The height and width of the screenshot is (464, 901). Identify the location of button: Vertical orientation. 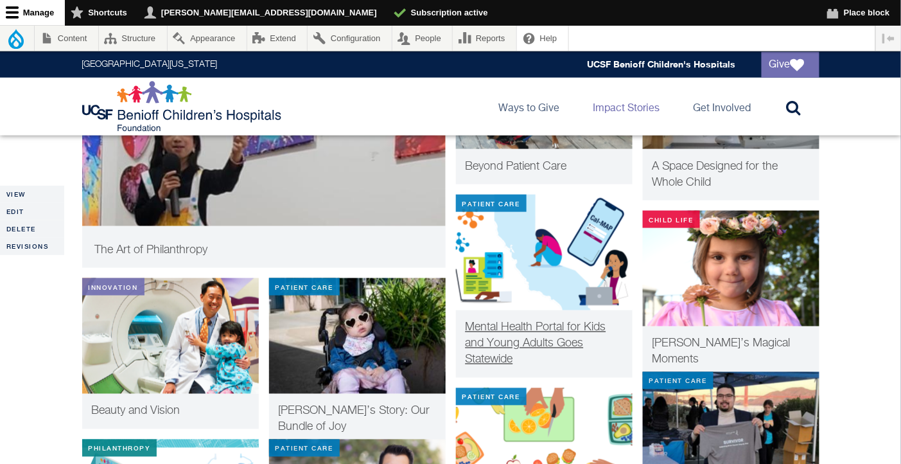
(889, 38).